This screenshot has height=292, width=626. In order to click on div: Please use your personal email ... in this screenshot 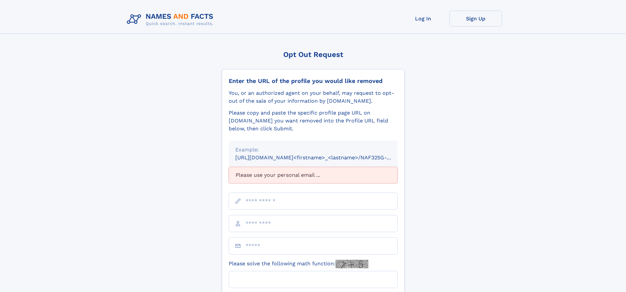, I will do `click(313, 175)`.